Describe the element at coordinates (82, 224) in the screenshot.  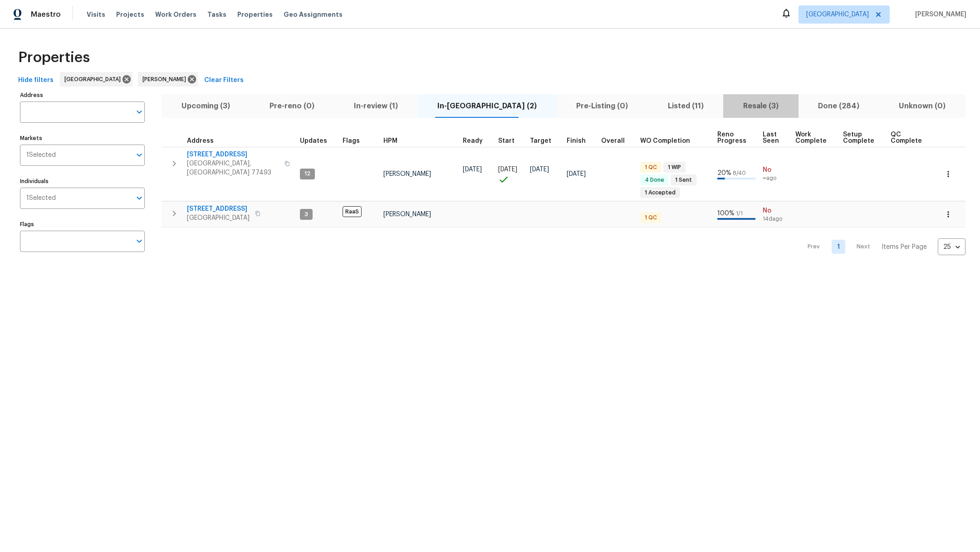
I see `label: Flags` at that location.